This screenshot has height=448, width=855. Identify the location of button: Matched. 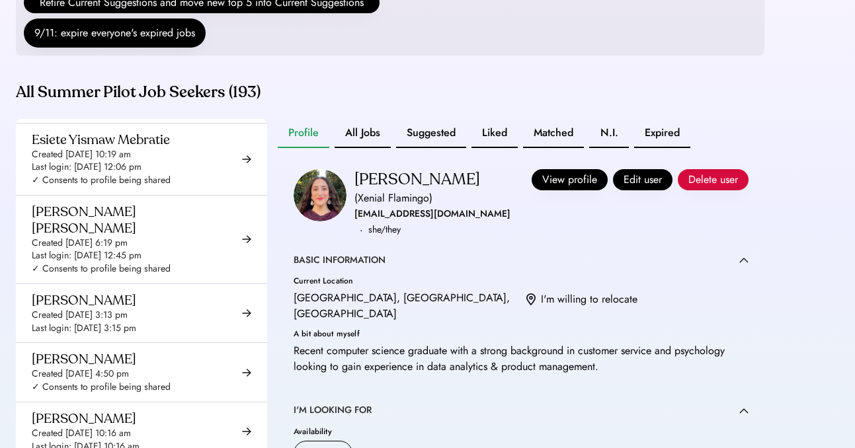
(553, 134).